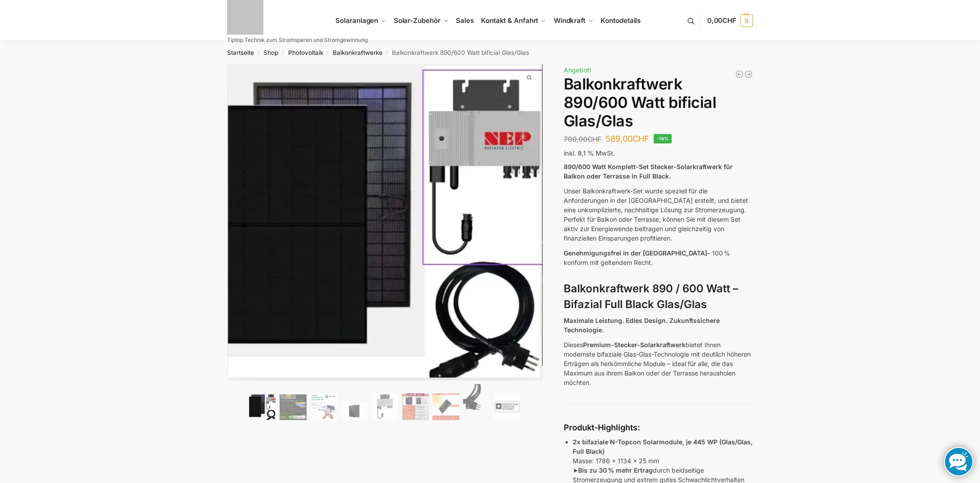  I want to click on a: Solar-Zubehör, so click(421, 21).